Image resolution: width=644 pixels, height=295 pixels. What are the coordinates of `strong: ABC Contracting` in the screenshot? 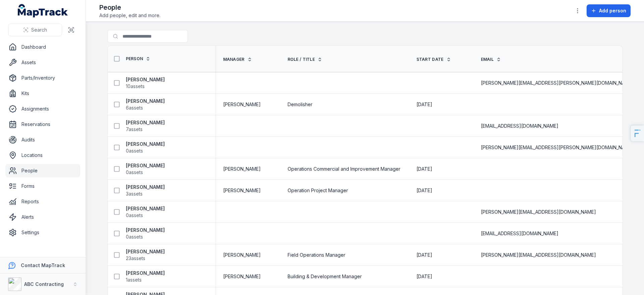 It's located at (44, 284).